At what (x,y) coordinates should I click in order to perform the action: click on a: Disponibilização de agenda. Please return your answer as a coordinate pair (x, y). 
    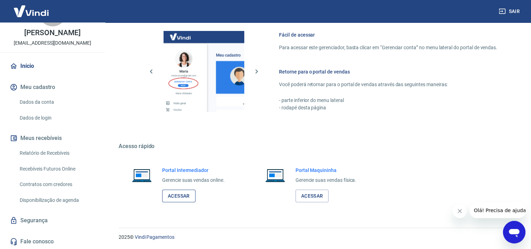
    Looking at the image, I should click on (57, 200).